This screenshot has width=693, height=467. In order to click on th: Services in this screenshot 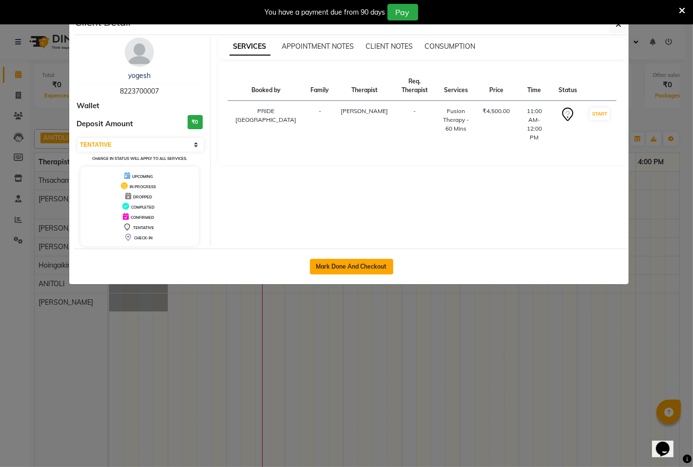, I will do `click(456, 86)`.